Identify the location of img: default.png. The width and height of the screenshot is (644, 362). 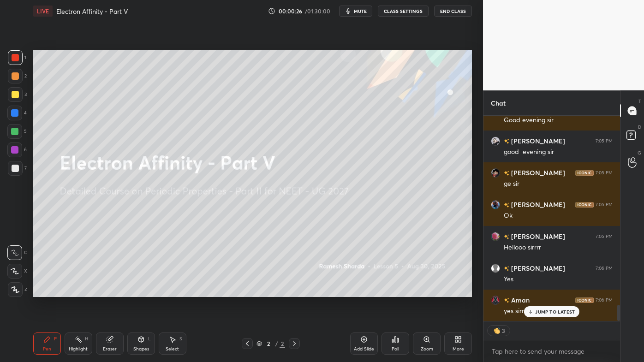
(495, 269).